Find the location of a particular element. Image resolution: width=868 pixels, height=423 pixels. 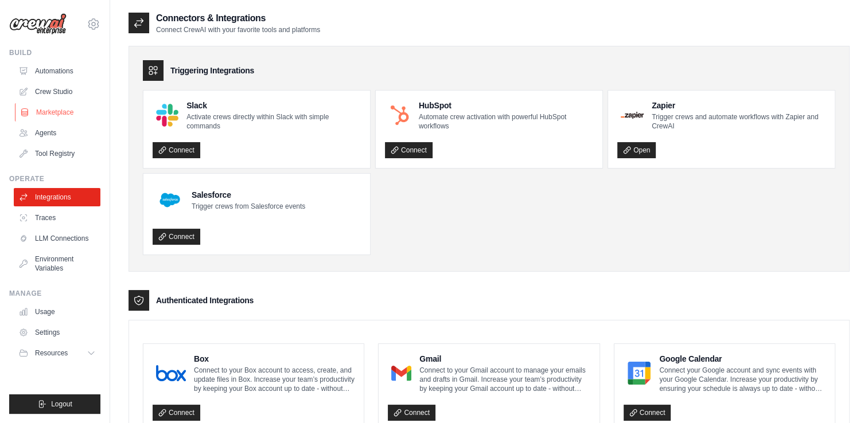

h3: Triggering Integrations is located at coordinates (212, 71).